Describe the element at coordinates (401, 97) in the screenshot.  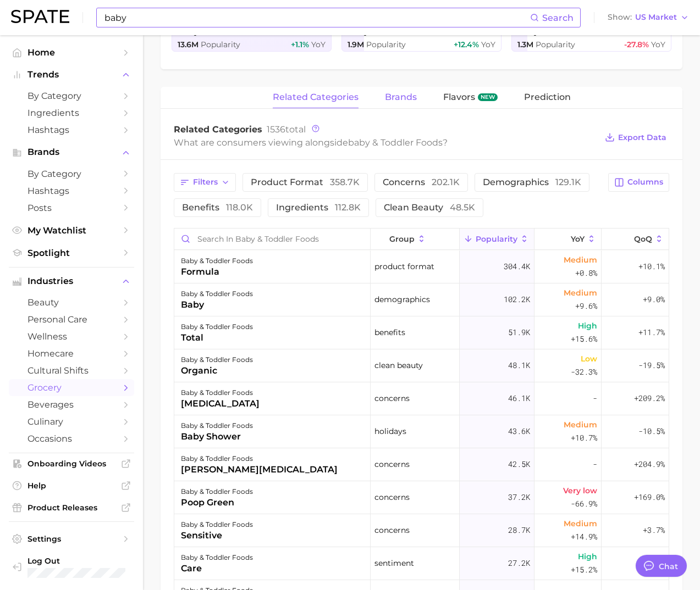
I see `span: brands` at that location.